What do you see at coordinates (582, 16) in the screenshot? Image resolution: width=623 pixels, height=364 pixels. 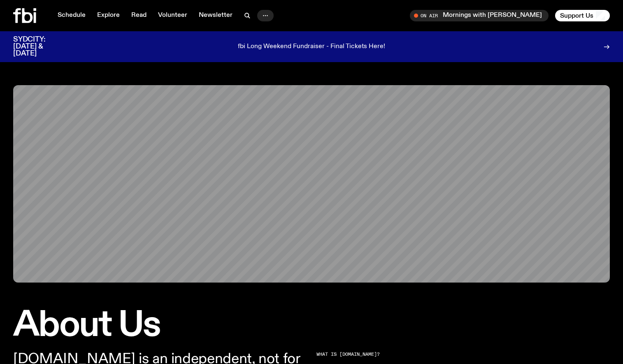 I see `button: Support Us` at bounding box center [582, 16].